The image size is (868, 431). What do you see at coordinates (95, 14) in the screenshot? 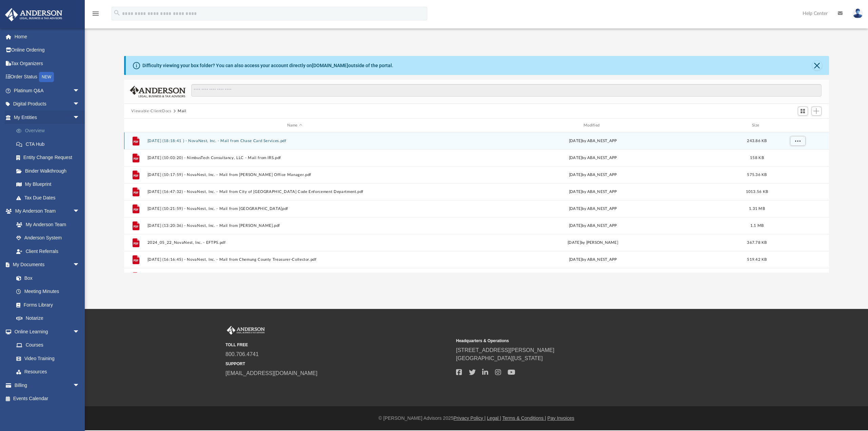
I see `i: menu` at bounding box center [95, 14].